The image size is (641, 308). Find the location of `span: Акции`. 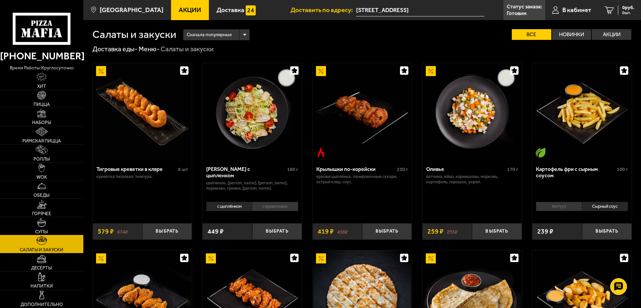

span: Акции is located at coordinates (190, 10).